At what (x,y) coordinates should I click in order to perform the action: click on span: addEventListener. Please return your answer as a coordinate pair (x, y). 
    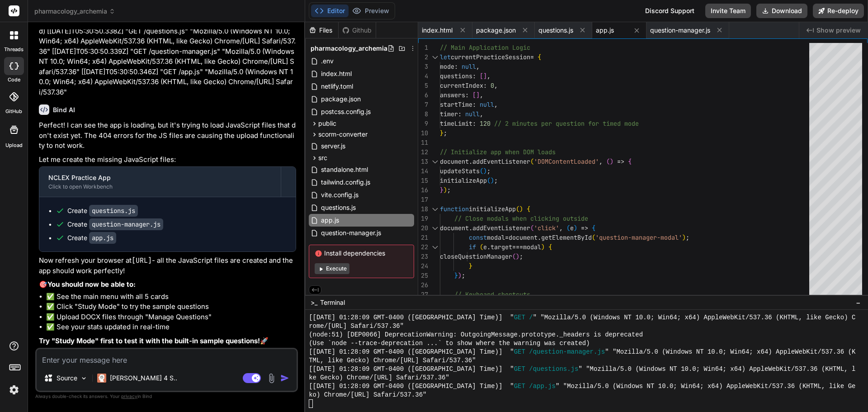
    Looking at the image, I should click on (501, 162).